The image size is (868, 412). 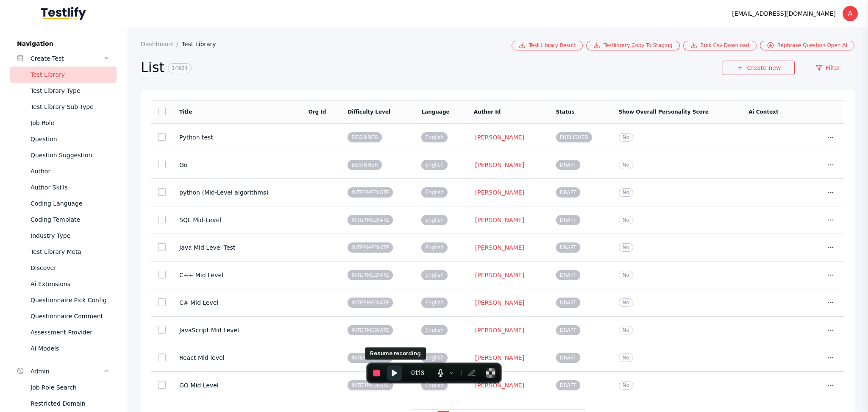 What do you see at coordinates (63, 284) in the screenshot?
I see `a: Ai Extensions` at bounding box center [63, 284].